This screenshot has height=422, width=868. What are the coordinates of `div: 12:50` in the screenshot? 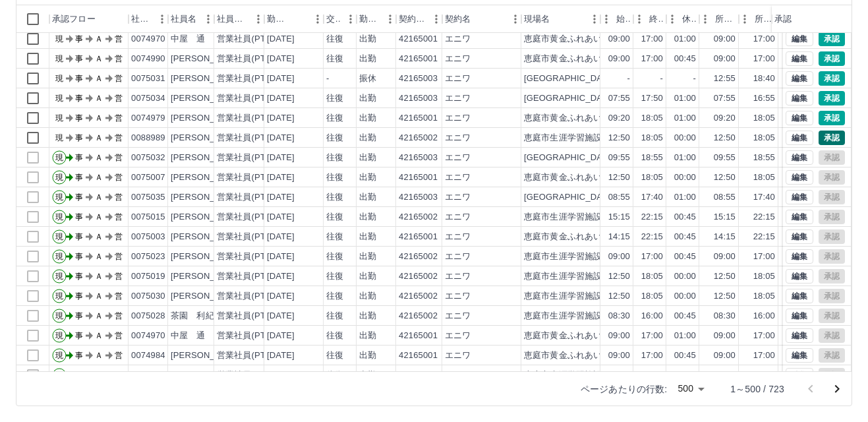 It's located at (619, 276).